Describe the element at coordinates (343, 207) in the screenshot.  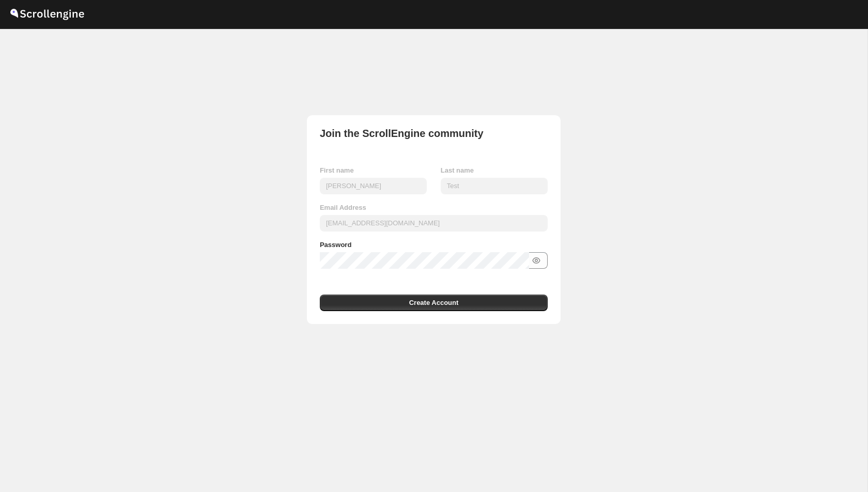
I see `b: Email Address` at that location.